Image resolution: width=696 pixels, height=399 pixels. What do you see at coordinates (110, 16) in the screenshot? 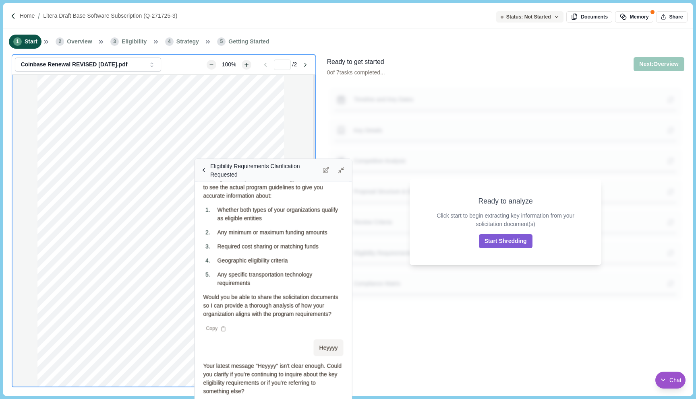
I see `a: Litera Draft Base Software Subscription (Q-271725-3)` at bounding box center [110, 16].